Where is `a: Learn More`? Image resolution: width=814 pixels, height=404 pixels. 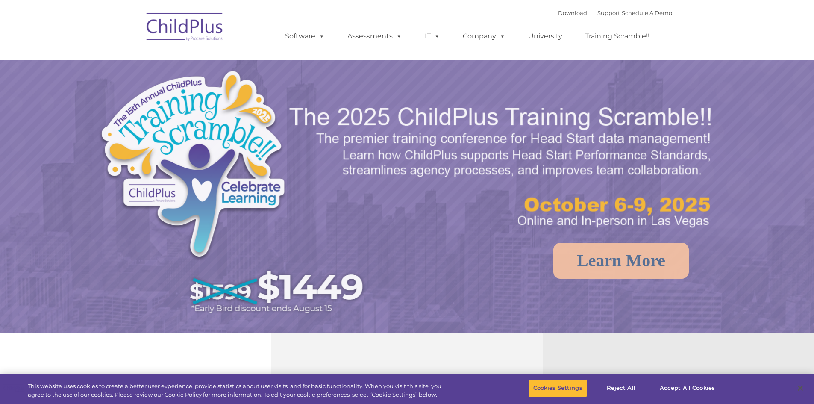 a: Learn More is located at coordinates (621, 261).